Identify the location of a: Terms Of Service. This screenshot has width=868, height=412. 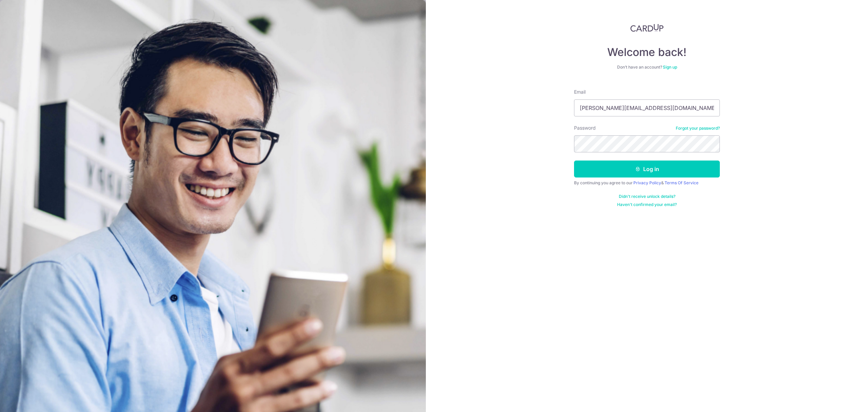
(681, 182).